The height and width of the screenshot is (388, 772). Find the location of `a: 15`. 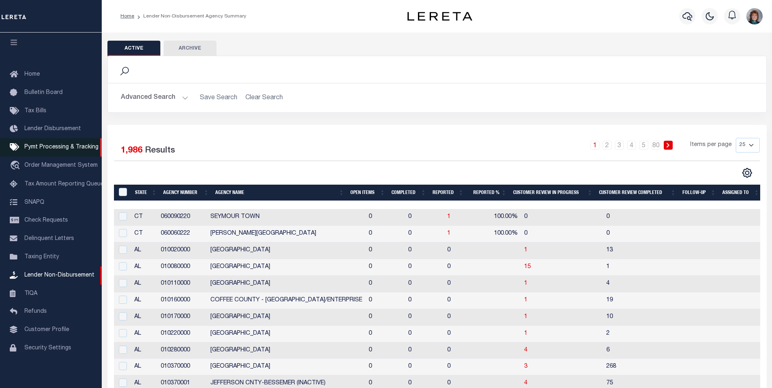

a: 15 is located at coordinates (528, 267).